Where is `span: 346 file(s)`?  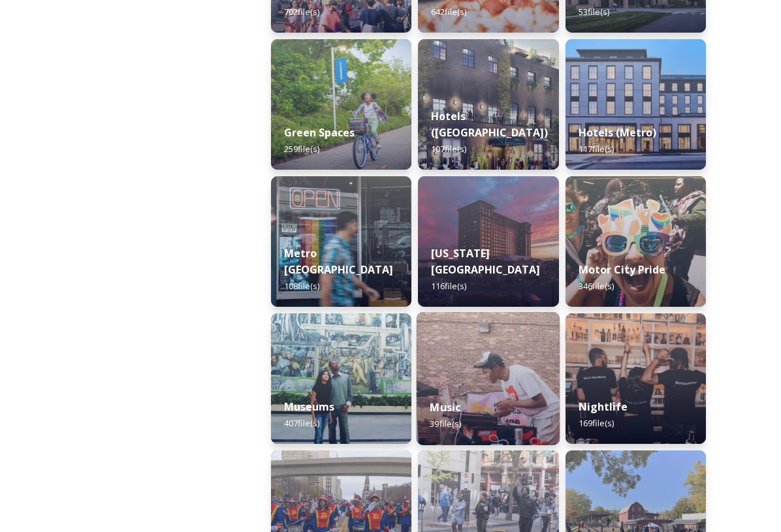 span: 346 file(s) is located at coordinates (597, 286).